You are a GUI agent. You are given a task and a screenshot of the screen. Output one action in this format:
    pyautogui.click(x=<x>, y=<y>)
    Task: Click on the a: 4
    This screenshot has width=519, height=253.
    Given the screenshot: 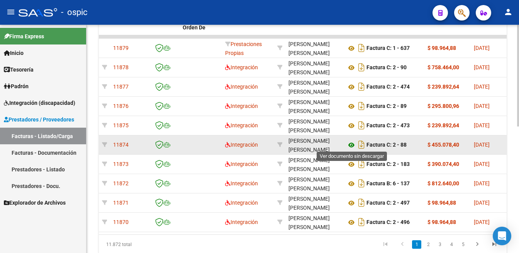 What is the action you would take?
    pyautogui.click(x=452, y=244)
    